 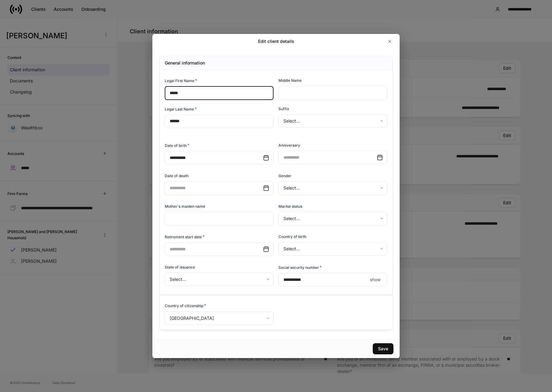 What do you see at coordinates (290, 145) in the screenshot?
I see `h6: Anniversary` at bounding box center [290, 145].